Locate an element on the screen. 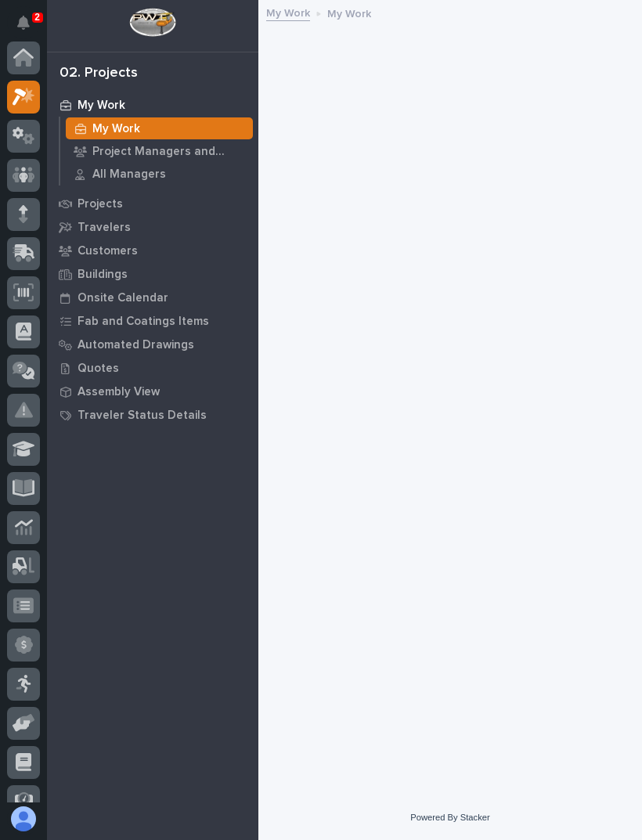  p: Quotes is located at coordinates (98, 369).